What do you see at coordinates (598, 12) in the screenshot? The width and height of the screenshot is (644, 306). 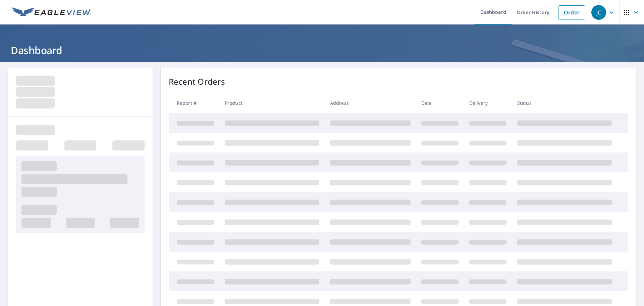 I see `div: JC` at bounding box center [598, 12].